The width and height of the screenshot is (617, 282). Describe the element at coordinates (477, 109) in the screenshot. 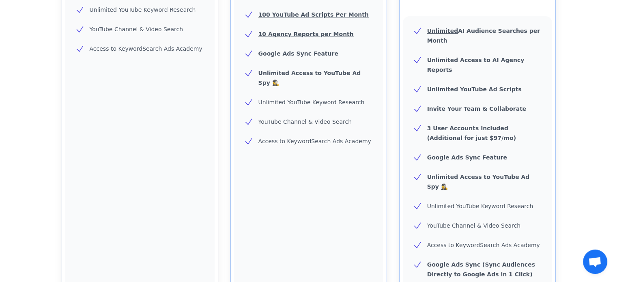

I see `b: Invite Your Team & Collaborate` at that location.